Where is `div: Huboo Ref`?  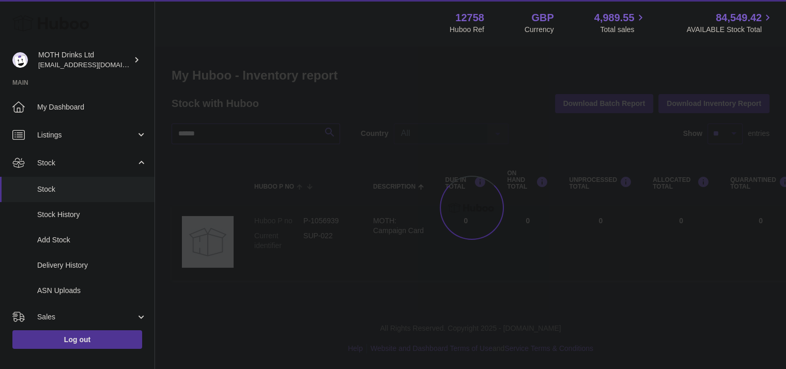 div: Huboo Ref is located at coordinates (466, 29).